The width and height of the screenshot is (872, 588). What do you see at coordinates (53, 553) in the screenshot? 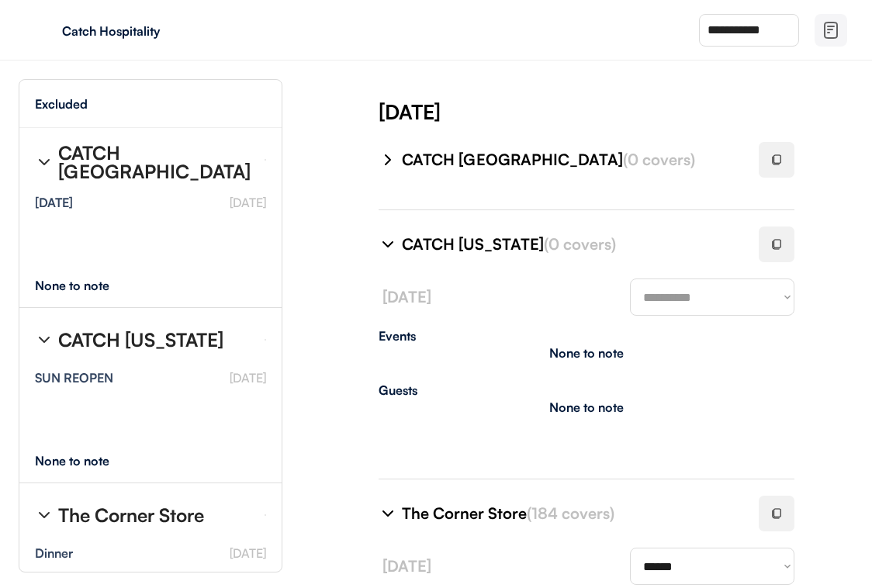
I see `div: Dinner` at bounding box center [53, 553].